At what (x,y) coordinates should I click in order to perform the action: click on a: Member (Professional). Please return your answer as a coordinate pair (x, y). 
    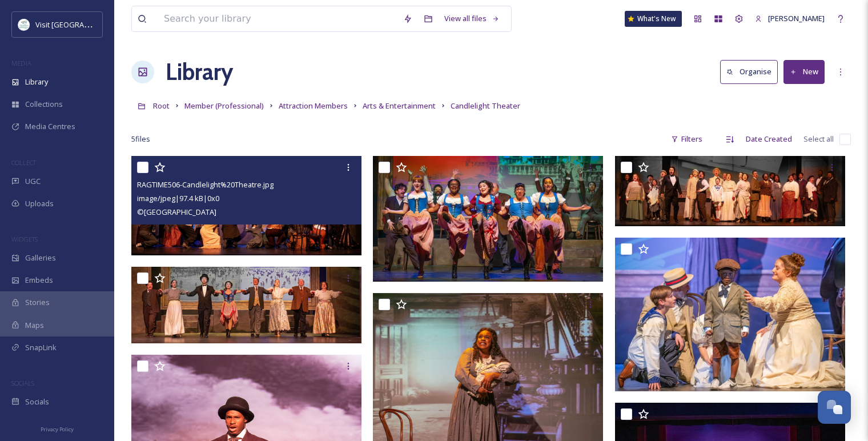
    Looking at the image, I should click on (224, 106).